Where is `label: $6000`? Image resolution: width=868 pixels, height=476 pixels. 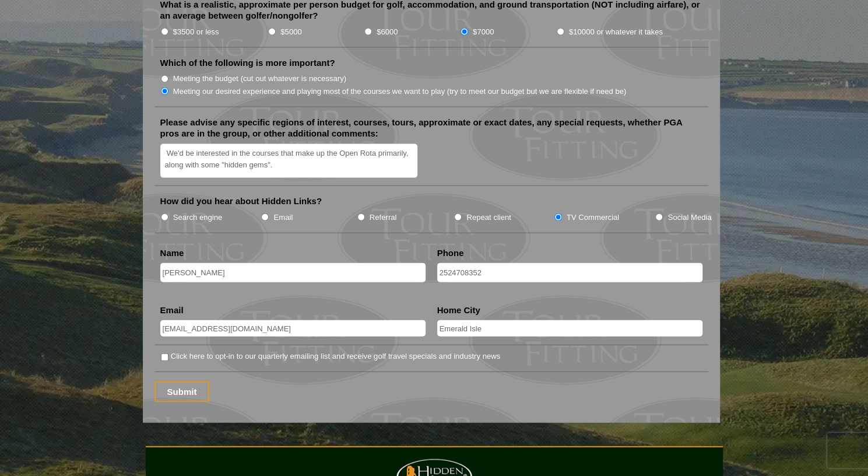
label: $6000 is located at coordinates (387, 32).